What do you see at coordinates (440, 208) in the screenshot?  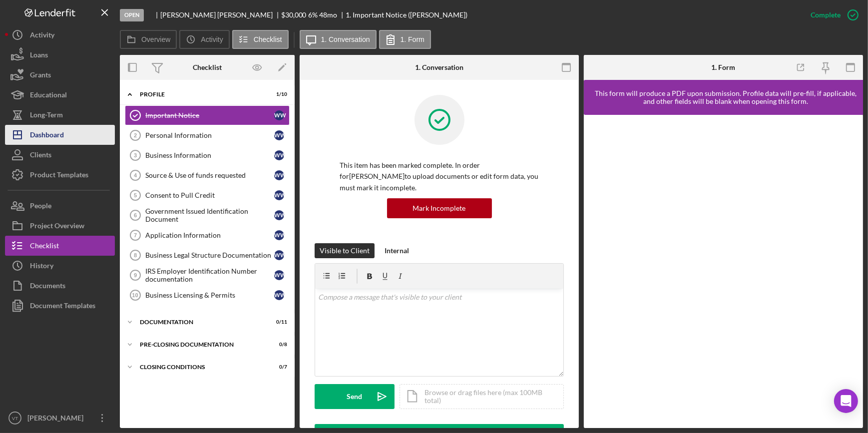 I see `button: Mark Incomplete` at bounding box center [440, 208].